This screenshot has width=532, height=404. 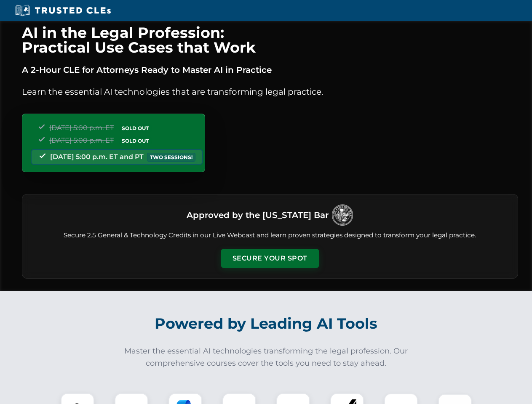 I want to click on h2: Powered by Leading AI Tools, so click(x=266, y=324).